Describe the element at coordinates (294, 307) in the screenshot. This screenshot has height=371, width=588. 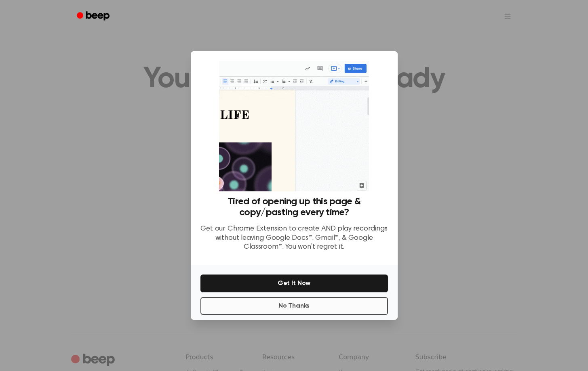
I see `button: No Thanks` at that location.